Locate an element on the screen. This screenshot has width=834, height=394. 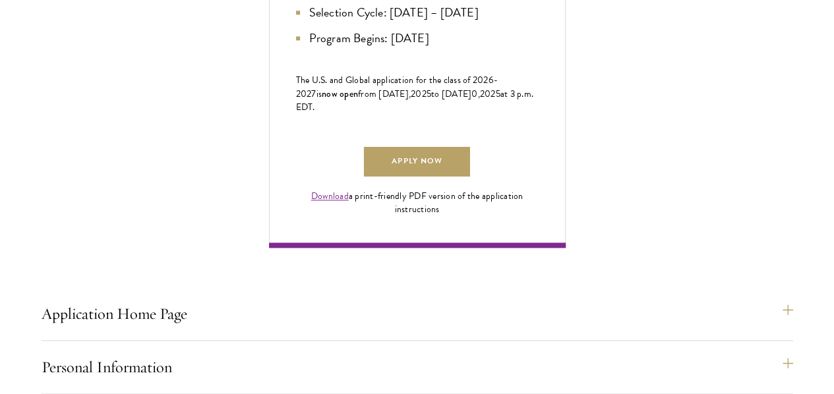
span: at 3 p.m. EDT. is located at coordinates (415, 100).